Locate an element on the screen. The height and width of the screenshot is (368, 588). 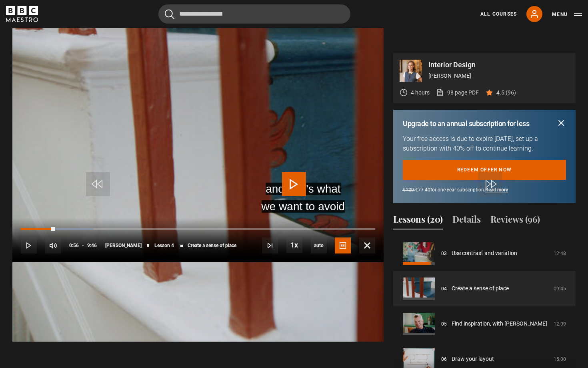
h2: Upgrade to an annual subscription for less is located at coordinates (466, 123).